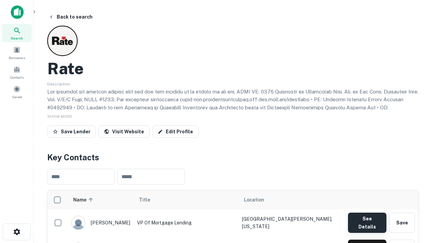 This screenshot has width=432, height=243. What do you see at coordinates (71, 17) in the screenshot?
I see `button: Back to search` at bounding box center [71, 17].